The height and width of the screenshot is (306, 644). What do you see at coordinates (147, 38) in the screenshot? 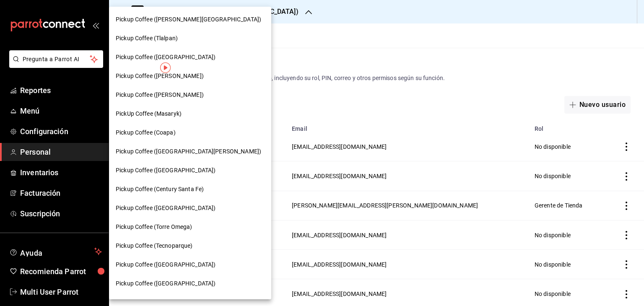
I see `span: Pickup Coffee (Tlalpan)` at bounding box center [147, 38].